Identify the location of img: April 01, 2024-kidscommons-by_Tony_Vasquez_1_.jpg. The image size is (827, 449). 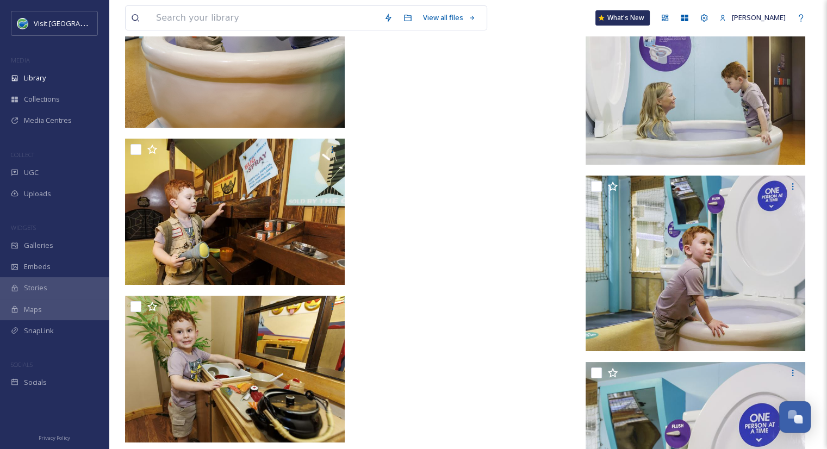
(235, 369).